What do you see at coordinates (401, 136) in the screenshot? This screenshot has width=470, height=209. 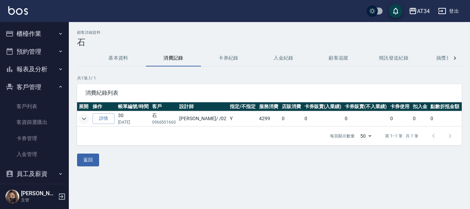 I see `p: 第 1–1 筆 共 1 筆` at bounding box center [401, 136].